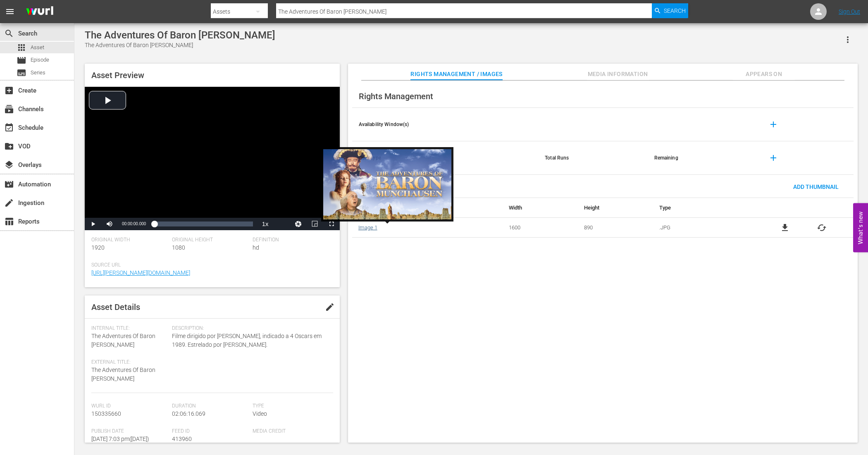 This screenshot has height=455, width=868. Describe the element at coordinates (117, 76) in the screenshot. I see `span: Asset Preview` at that location.